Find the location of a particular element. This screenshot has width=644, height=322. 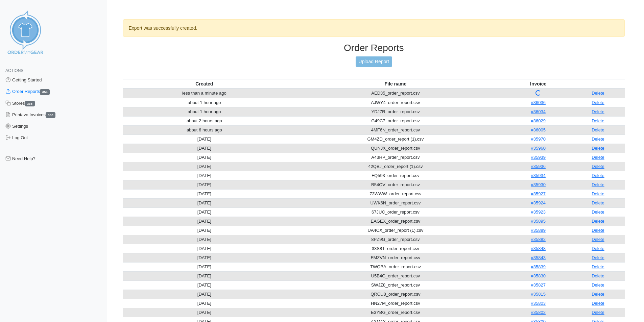

a: #35815 is located at coordinates (538, 294).